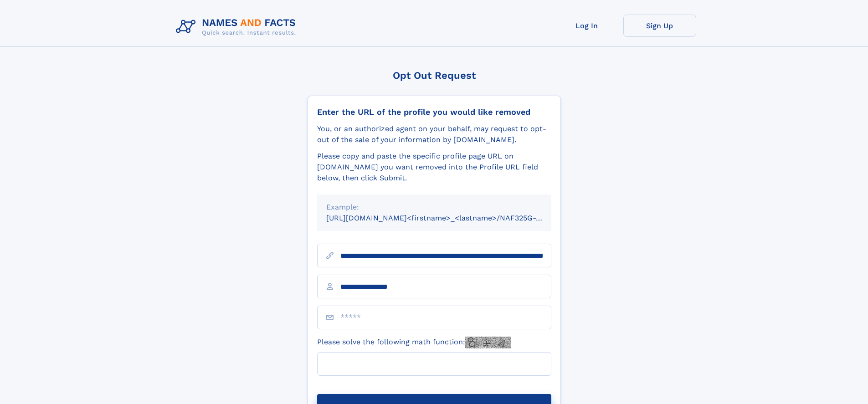 Image resolution: width=868 pixels, height=404 pixels. What do you see at coordinates (434, 134) in the screenshot?
I see `div: You, or an authorized agent on your behalf, may request to opt-out of the sale of your informatio...` at bounding box center [434, 134].